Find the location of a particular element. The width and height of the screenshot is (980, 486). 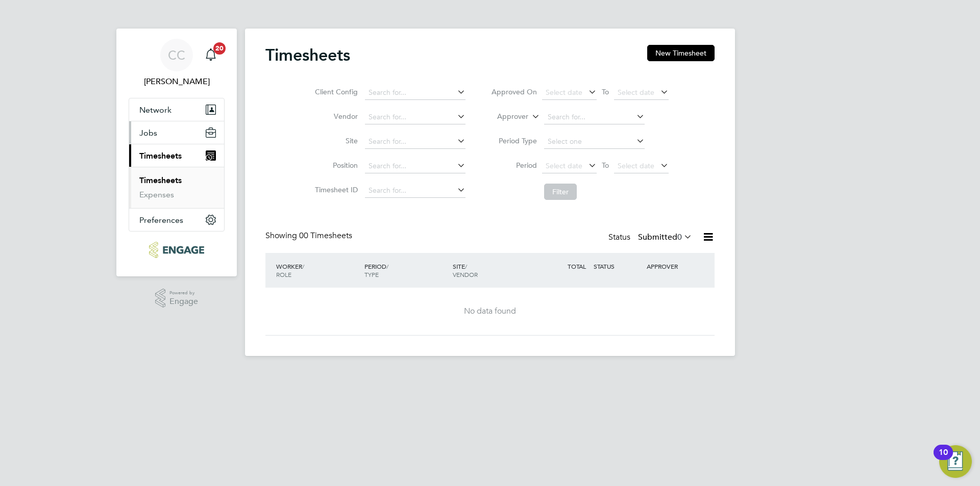

span: Timesheets is located at coordinates (160, 156).